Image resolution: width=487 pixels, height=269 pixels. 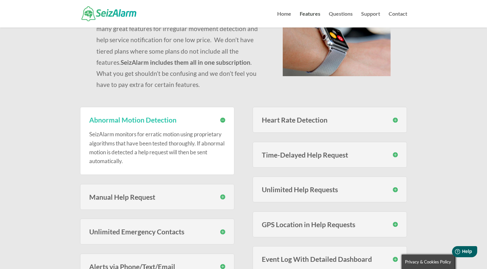 What do you see at coordinates (38, 8) in the screenshot?
I see `span: Help` at bounding box center [38, 8].